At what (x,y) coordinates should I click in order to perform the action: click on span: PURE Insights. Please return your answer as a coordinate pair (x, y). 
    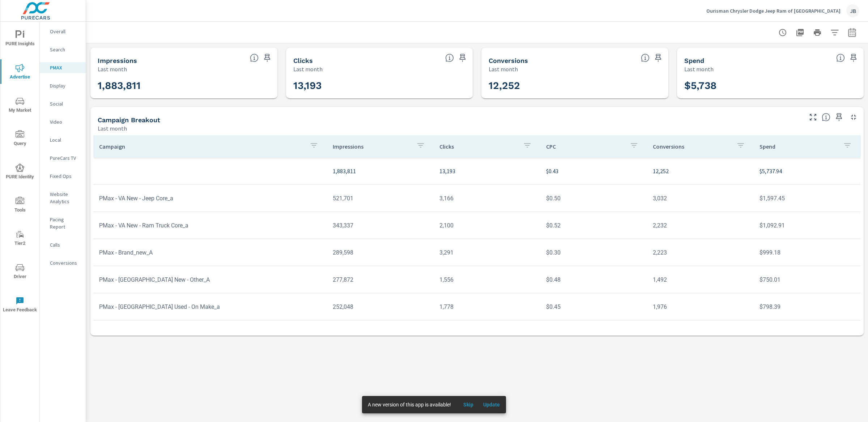
    Looking at the image, I should click on (20, 39).